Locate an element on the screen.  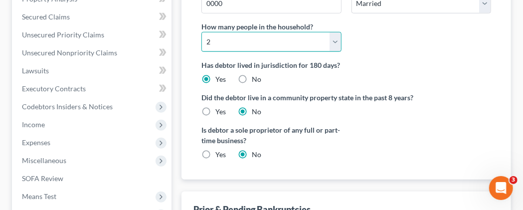
span: Income is located at coordinates (33, 124).